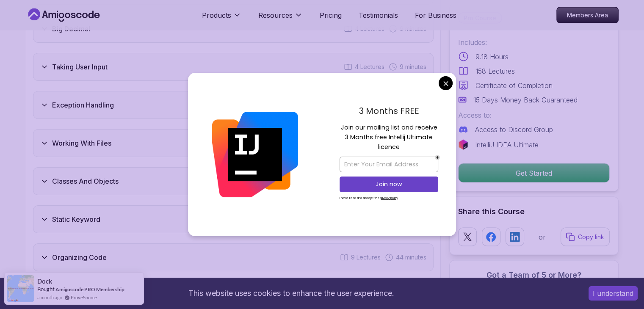 This screenshot has height=309, width=644. I want to click on h3: Organizing Code, so click(79, 257).